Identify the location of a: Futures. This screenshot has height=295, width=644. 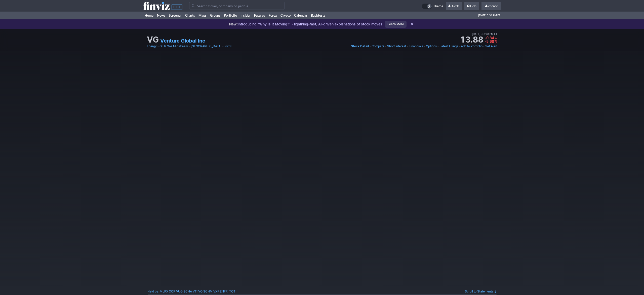
(259, 15).